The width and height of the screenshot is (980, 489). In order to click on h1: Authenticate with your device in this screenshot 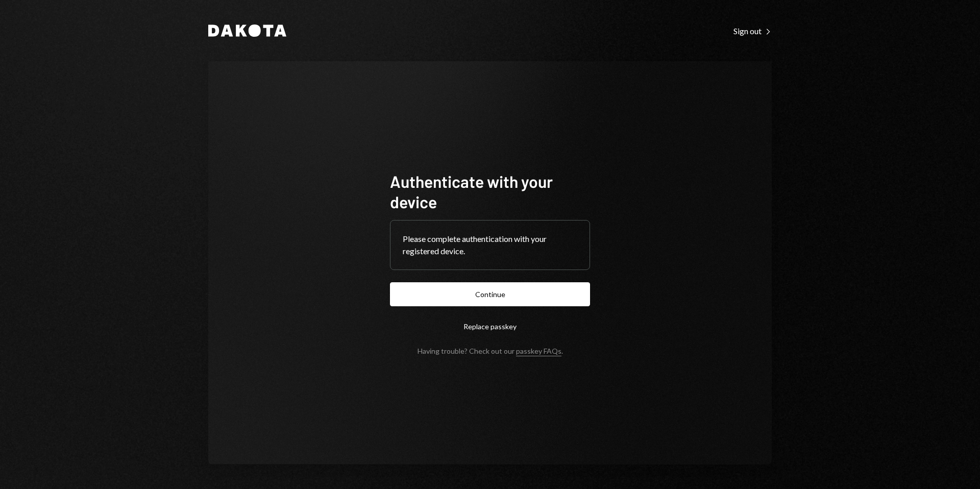, I will do `click(490, 192)`.